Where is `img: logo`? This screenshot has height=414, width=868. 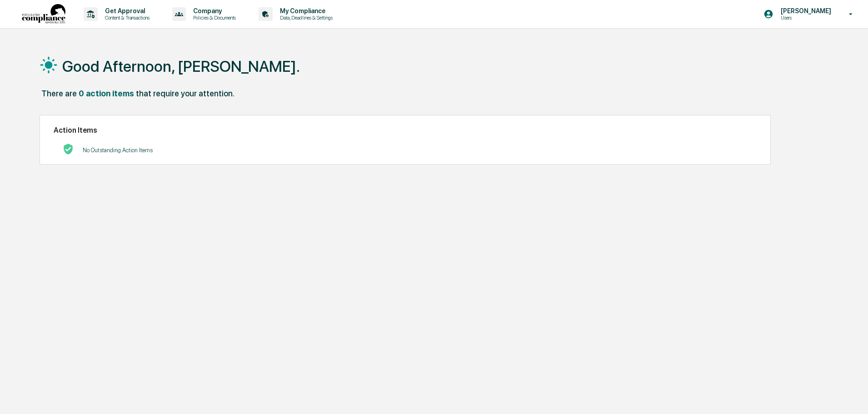 img: logo is located at coordinates (43, 14).